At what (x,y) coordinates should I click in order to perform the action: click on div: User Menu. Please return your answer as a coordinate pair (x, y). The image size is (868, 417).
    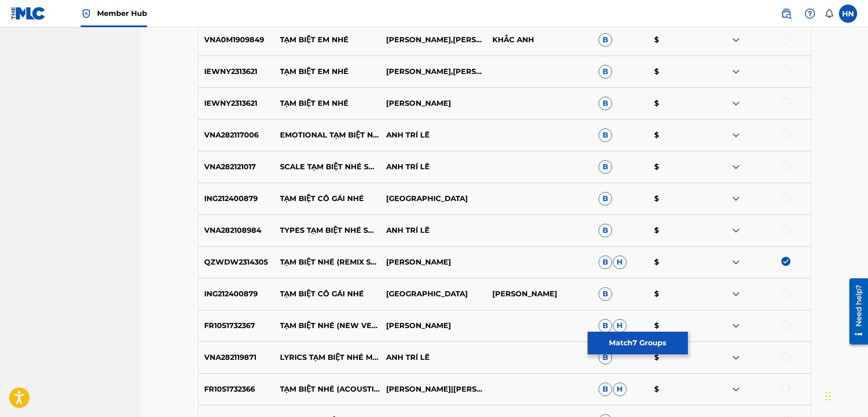
    Looking at the image, I should click on (848, 14).